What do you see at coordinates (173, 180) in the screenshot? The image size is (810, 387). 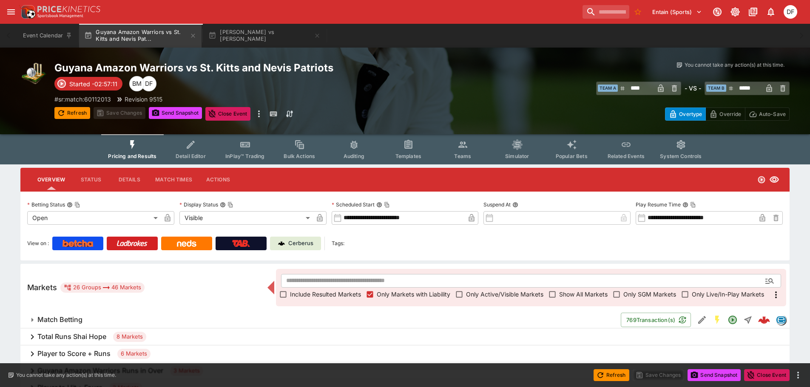 I see `button: Match Times` at bounding box center [173, 180].